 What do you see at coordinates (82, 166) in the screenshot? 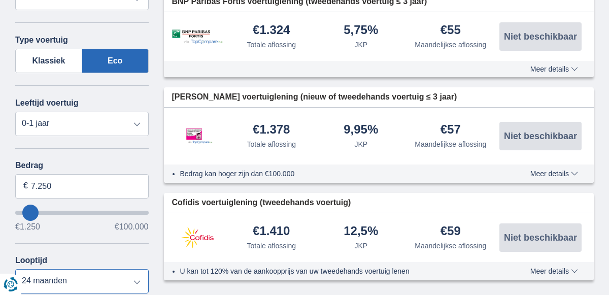
I see `label: Bedrag` at bounding box center [82, 166].